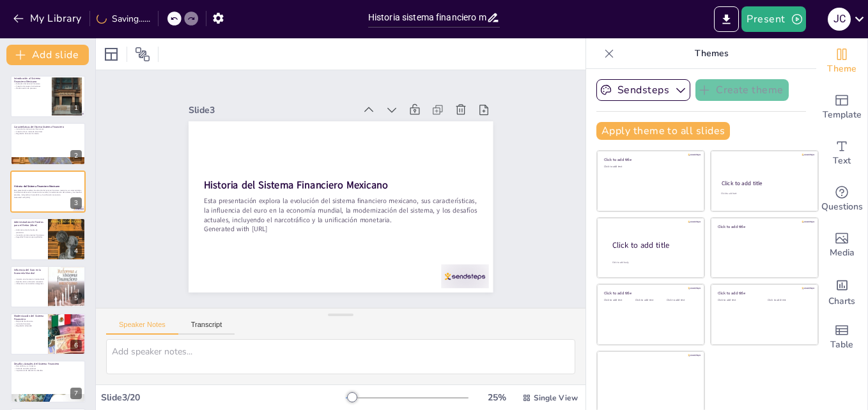 The width and height of the screenshot is (868, 410). Describe the element at coordinates (839, 19) in the screenshot. I see `div: J C` at that location.